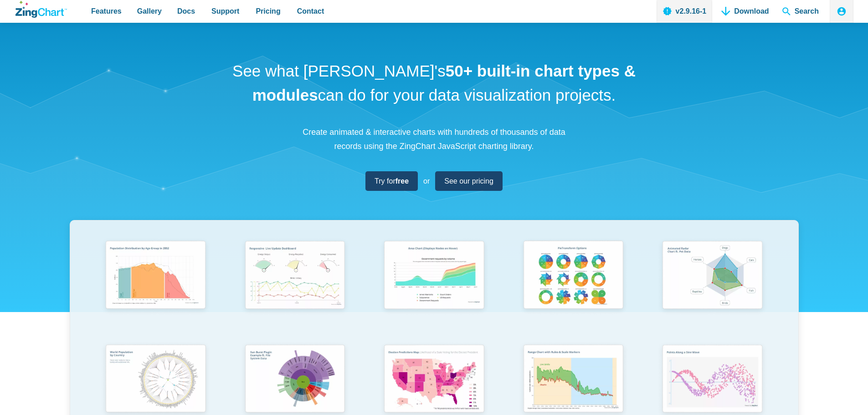  Describe the element at coordinates (311, 11) in the screenshot. I see `span: Contact` at that location.